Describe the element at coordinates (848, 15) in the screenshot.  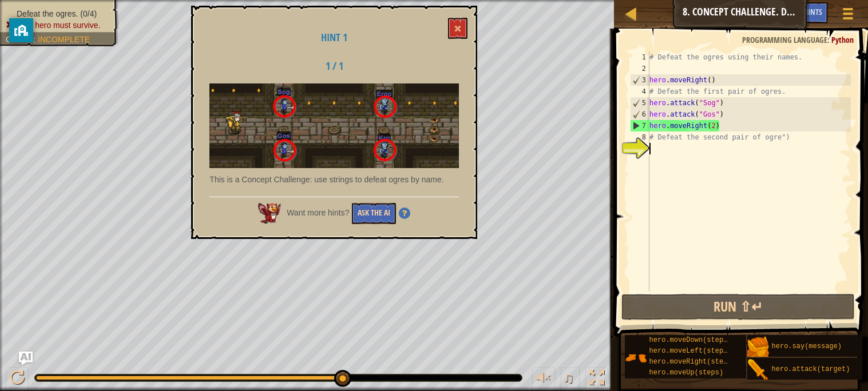
I see `button: Show game menu` at that location.